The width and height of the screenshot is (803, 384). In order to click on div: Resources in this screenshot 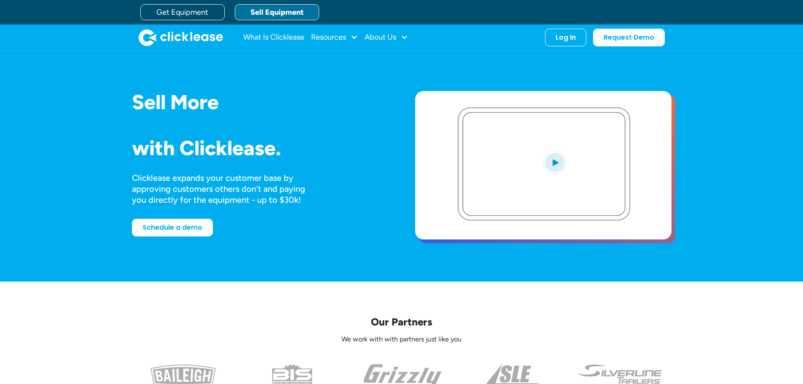, I will do `click(334, 38)`.